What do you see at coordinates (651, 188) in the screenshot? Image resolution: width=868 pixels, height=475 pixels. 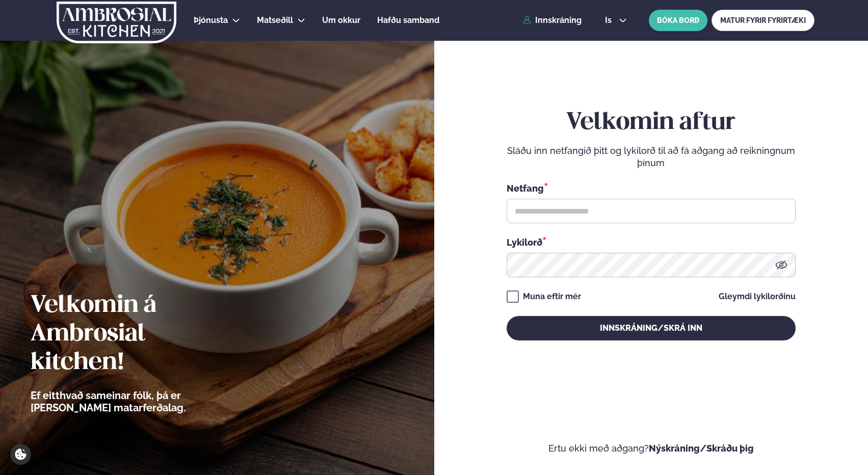 I see `div: Netfang` at bounding box center [651, 188].